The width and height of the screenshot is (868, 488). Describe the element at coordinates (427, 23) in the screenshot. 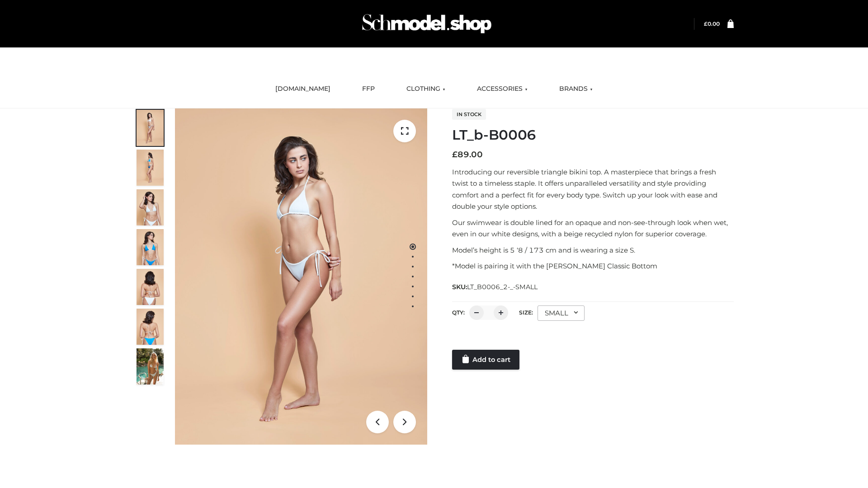

I see `a: Schmodel Admin 964` at that location.